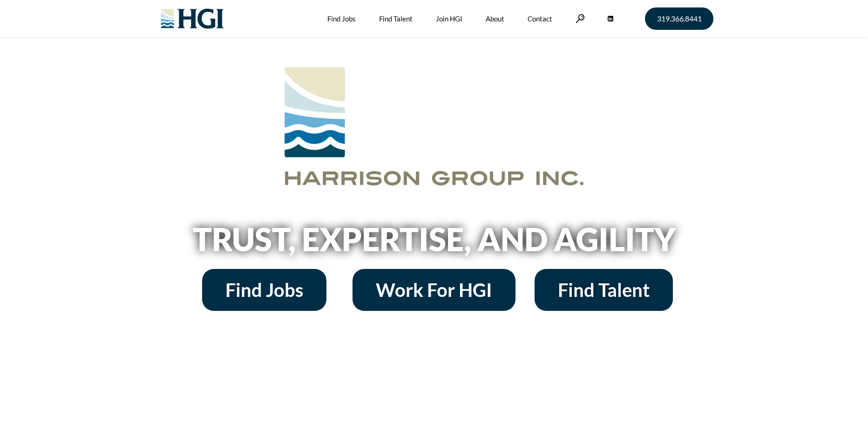  Describe the element at coordinates (679, 18) in the screenshot. I see `a: 319.366.8441` at that location.